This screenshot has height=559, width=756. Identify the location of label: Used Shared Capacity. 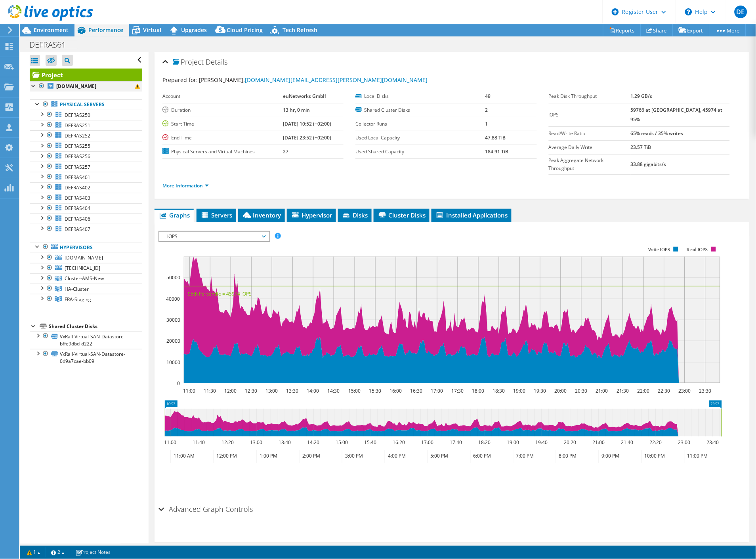
(420, 152).